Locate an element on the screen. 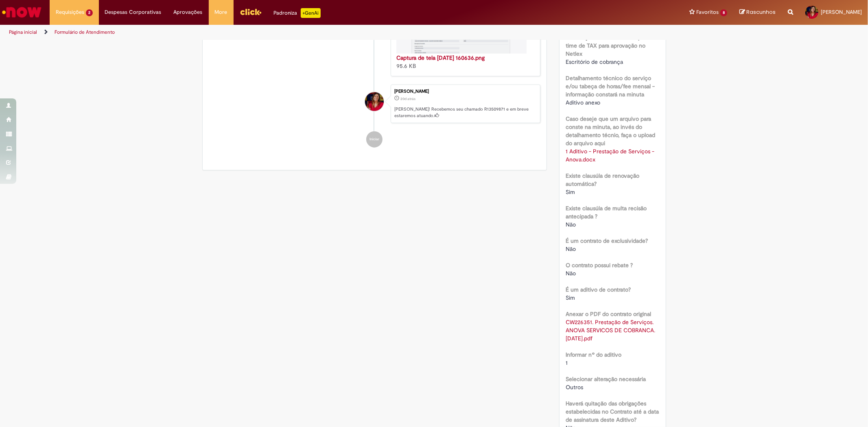  span: More is located at coordinates (221, 12).